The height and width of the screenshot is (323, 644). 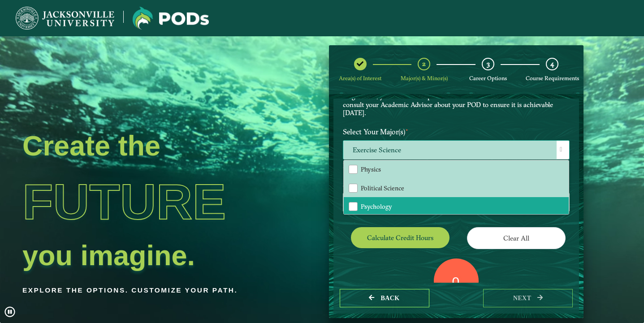 What do you see at coordinates (517, 238) in the screenshot?
I see `button: Clear All` at bounding box center [517, 238].